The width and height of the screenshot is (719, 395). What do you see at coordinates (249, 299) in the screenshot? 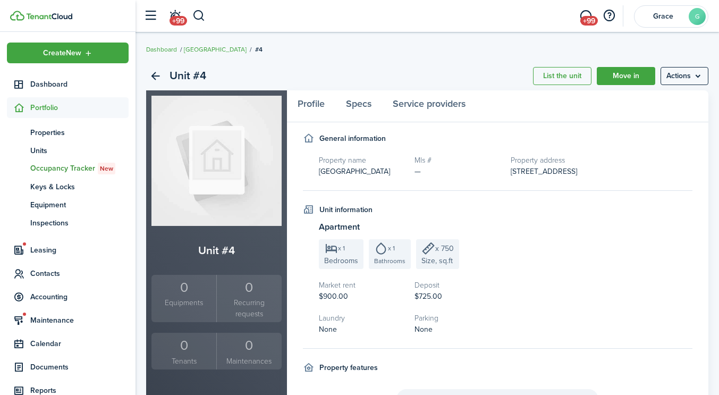
I see `a: 0Recurring requests` at bounding box center [249, 299].